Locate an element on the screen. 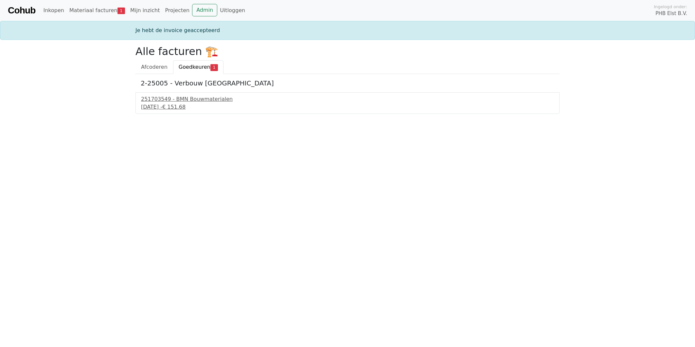  span: Ingelogd onder: is located at coordinates (670, 7).